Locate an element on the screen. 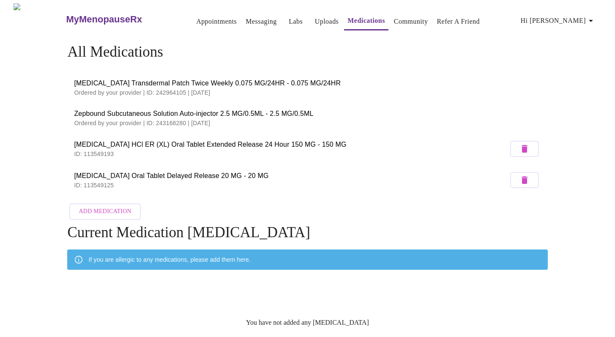 The height and width of the screenshot is (337, 615). a: Messaging is located at coordinates (261, 22).